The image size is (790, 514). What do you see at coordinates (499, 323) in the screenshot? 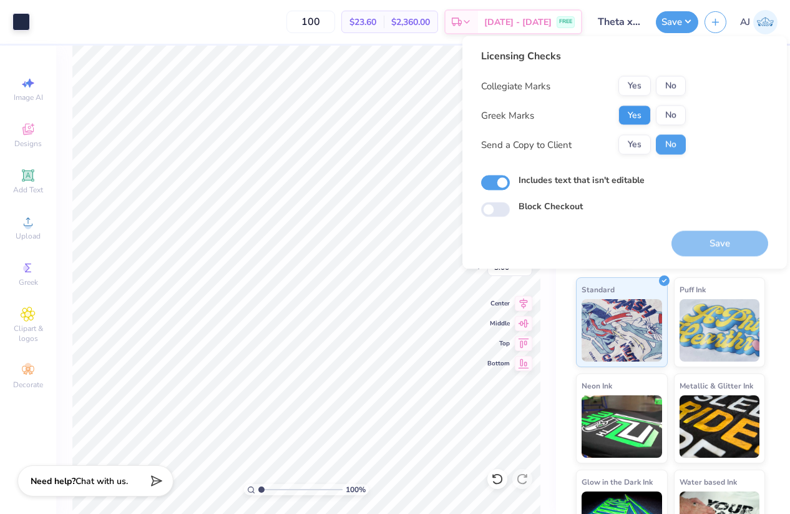
I see `span: Middle` at bounding box center [499, 323].